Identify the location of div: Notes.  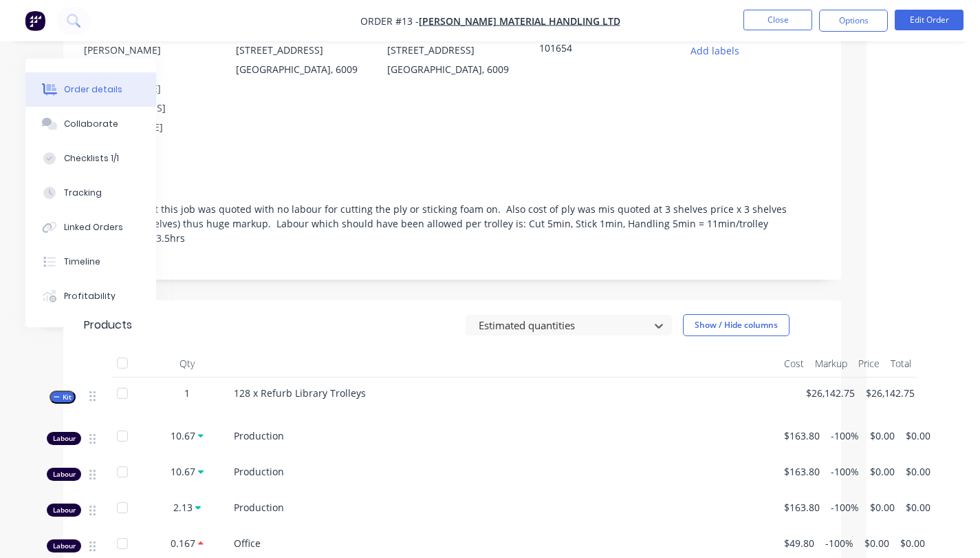
(452, 175).